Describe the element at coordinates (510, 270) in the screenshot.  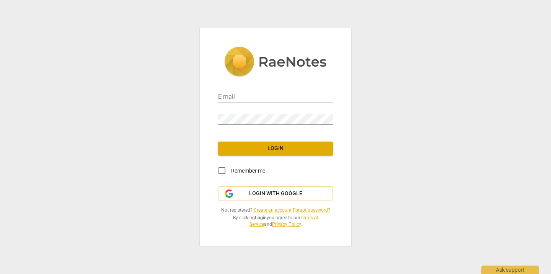
I see `div: Ask support` at that location.